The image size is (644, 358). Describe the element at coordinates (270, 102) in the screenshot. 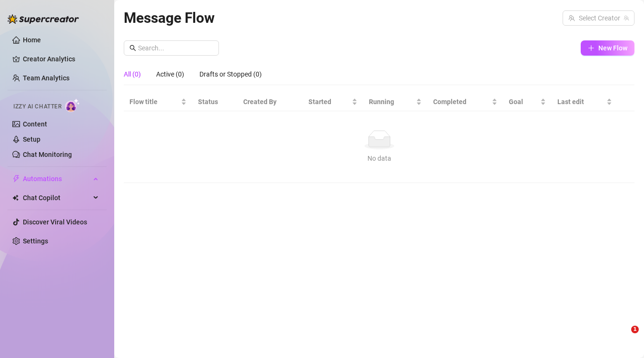

I see `th: Created By` at that location.